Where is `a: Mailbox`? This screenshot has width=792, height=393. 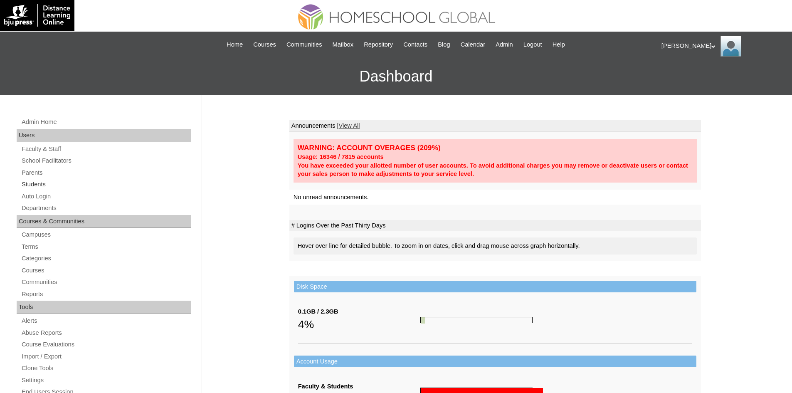
a: Mailbox is located at coordinates (343, 44).